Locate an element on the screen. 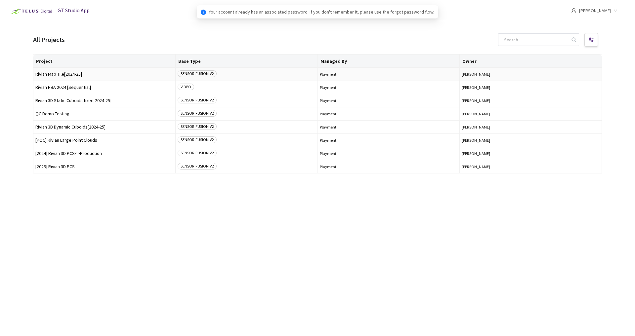 The height and width of the screenshot is (336, 635). input: Search is located at coordinates (535, 40).